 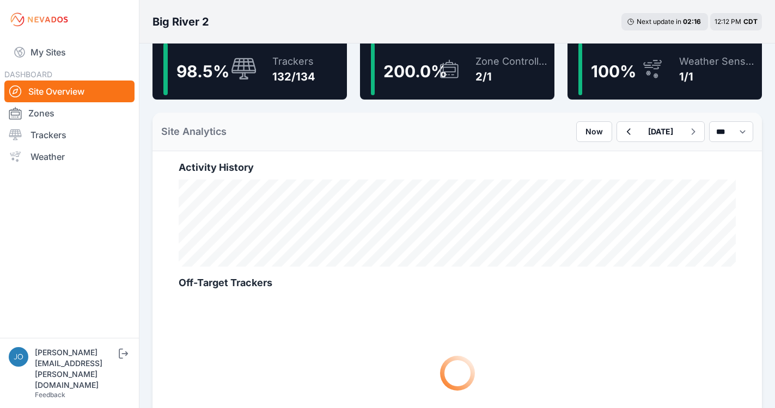 I want to click on h2: Site Analytics, so click(x=194, y=132).